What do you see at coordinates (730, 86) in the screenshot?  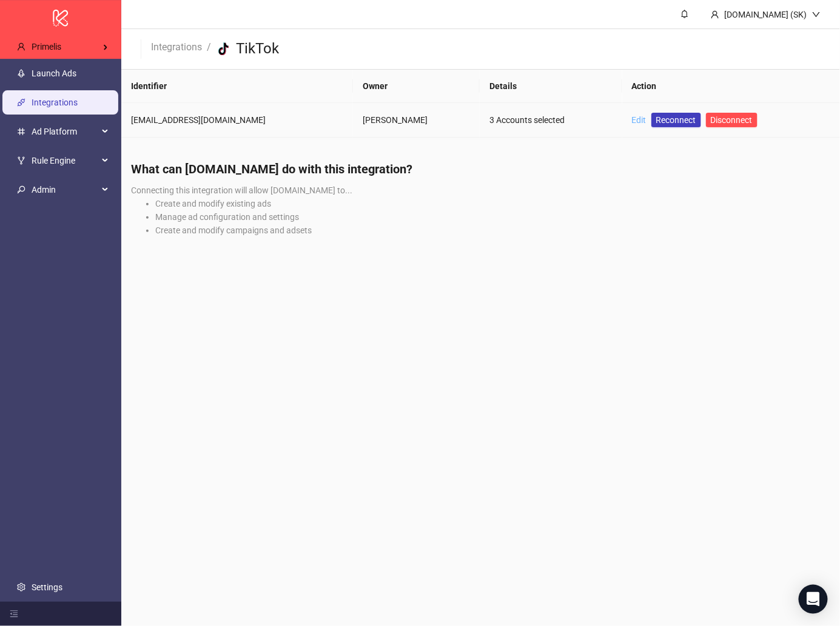 I see `th: Action` at bounding box center [730, 86].